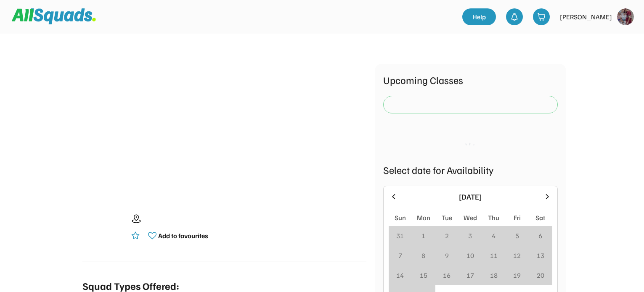 Image resolution: width=644 pixels, height=292 pixels. Describe the element at coordinates (470, 236) in the screenshot. I see `div: 3` at that location.